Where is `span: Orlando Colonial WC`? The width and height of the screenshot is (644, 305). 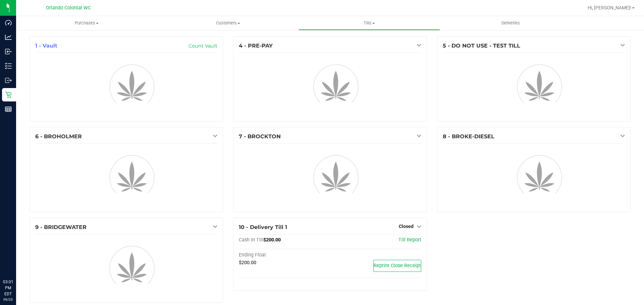 span: Orlando Colonial WC is located at coordinates (68, 8).